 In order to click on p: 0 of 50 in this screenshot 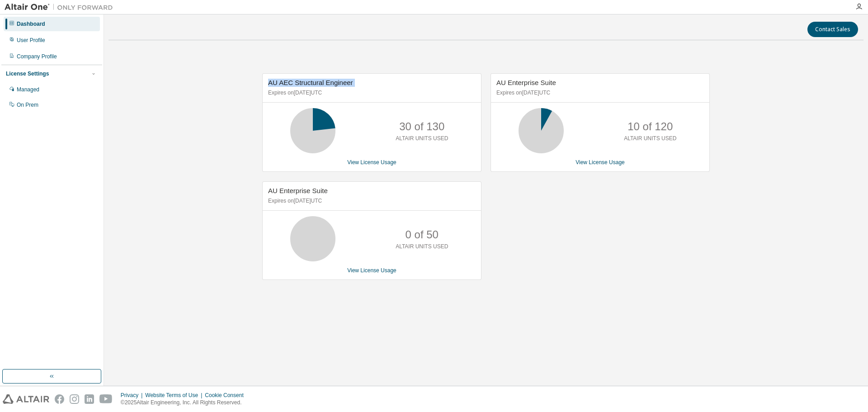, I will do `click(422, 235)`.